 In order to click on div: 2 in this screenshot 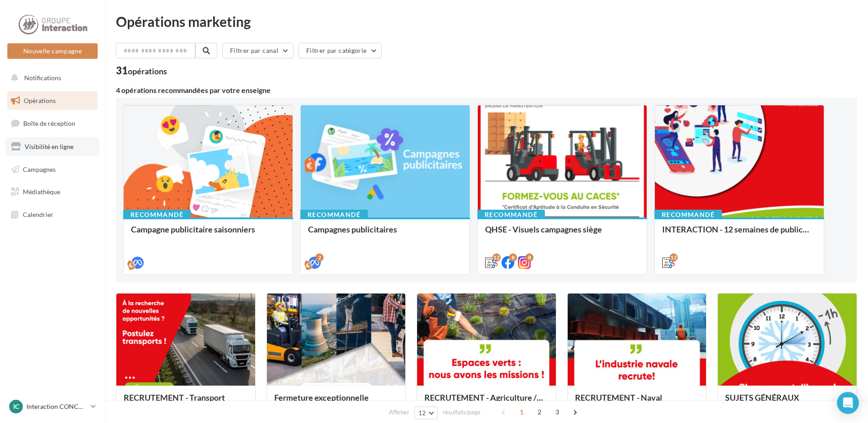, I will do `click(319, 258)`.